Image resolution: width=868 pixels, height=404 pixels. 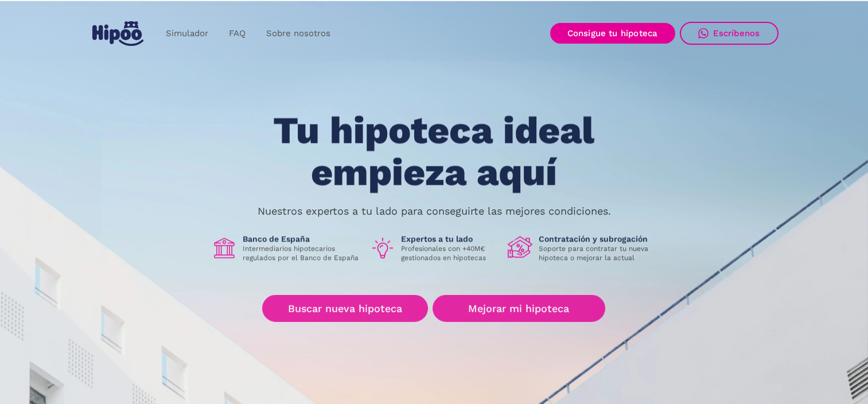 What do you see at coordinates (598, 254) in the screenshot?
I see `p: Soporte para contratar tu nueva hipoteca o mejorar la actual` at bounding box center [598, 254].